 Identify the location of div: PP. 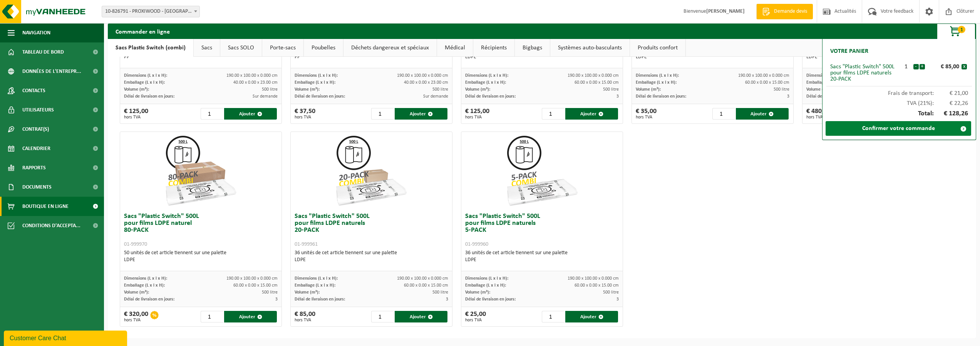
(200, 57).